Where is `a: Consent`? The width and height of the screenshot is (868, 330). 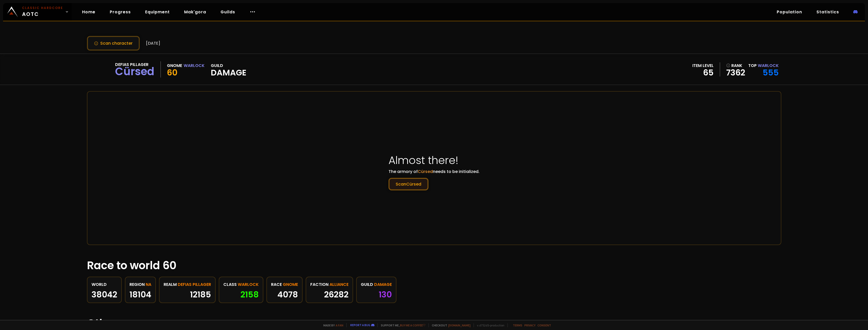 a: Consent is located at coordinates (544, 325).